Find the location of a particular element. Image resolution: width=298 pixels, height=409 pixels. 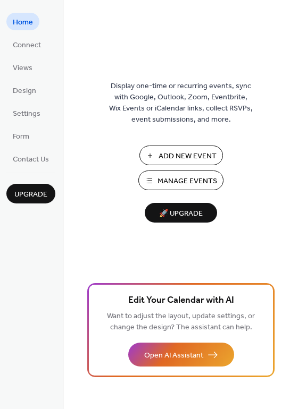

span: Settings is located at coordinates (27, 114).